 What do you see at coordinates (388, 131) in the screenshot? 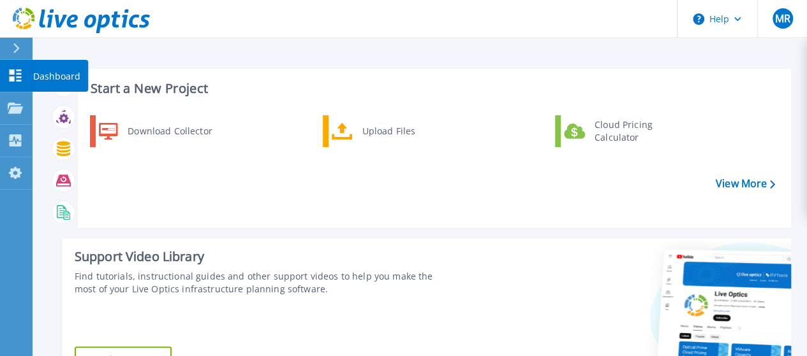
I see `a: Upload Files` at bounding box center [388, 131].